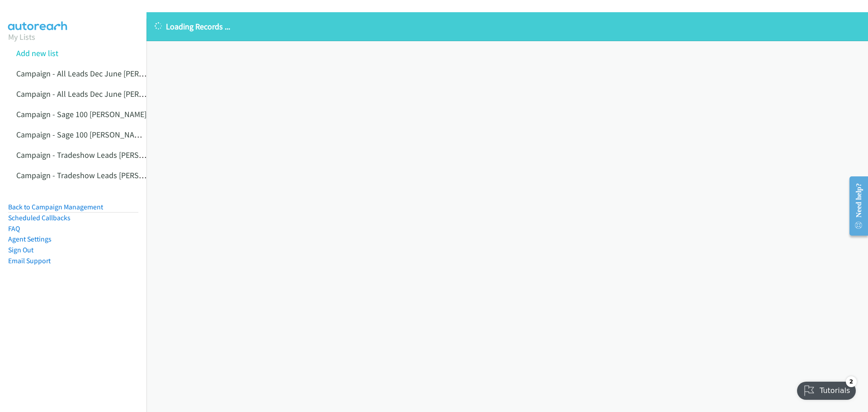 Image resolution: width=868 pixels, height=412 pixels. What do you see at coordinates (56, 207) in the screenshot?
I see `a: Back to Campaign Management` at bounding box center [56, 207].